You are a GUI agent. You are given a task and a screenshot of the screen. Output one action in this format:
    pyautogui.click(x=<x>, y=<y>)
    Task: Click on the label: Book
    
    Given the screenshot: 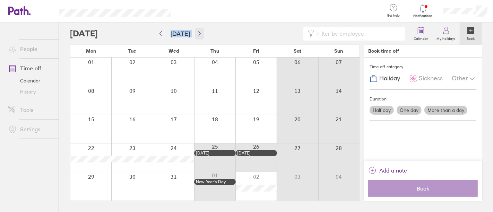 What is the action you would take?
    pyautogui.click(x=470, y=38)
    